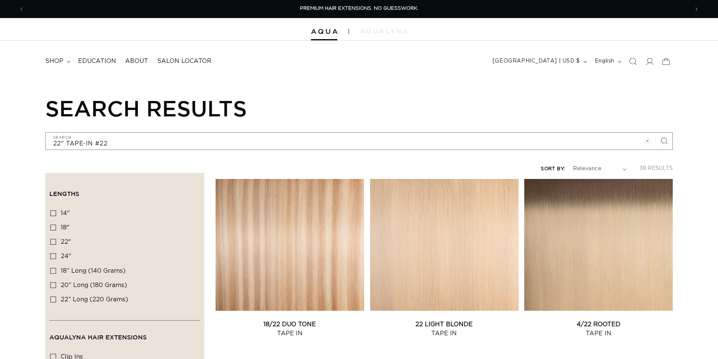 This screenshot has width=718, height=359. What do you see at coordinates (65, 213) in the screenshot?
I see `span: 14"` at bounding box center [65, 213].